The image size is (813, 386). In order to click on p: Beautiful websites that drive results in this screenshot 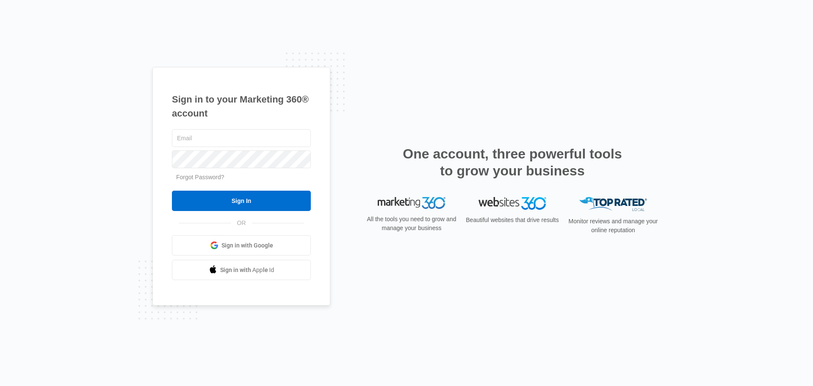, I will do `click(513, 220)`.